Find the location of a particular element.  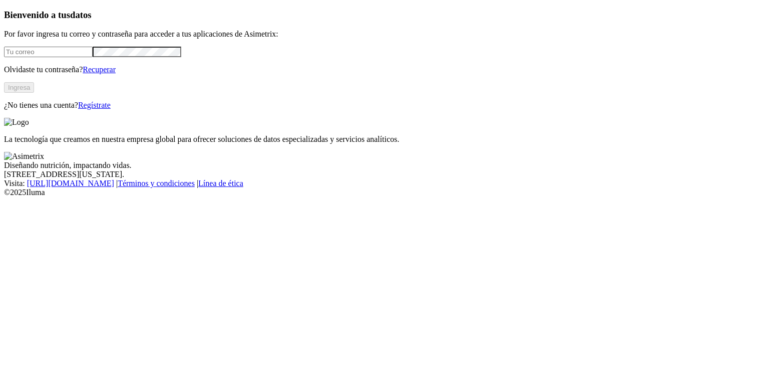

p: Por favor ingresa tu correo y contraseña para acceder a tus aplicaciones de Asimetrix: is located at coordinates (385, 34).